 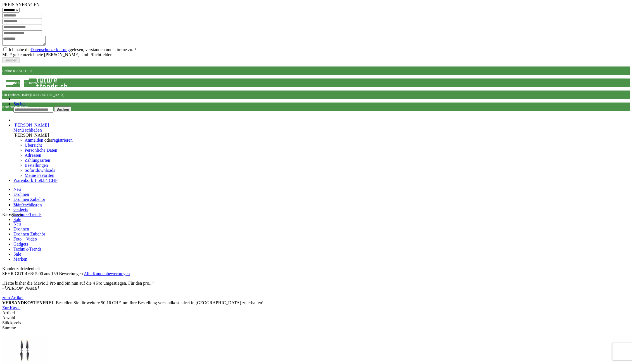 What do you see at coordinates (316, 107) in the screenshot?
I see `p: Kauf auf Rechnung` at bounding box center [316, 107].